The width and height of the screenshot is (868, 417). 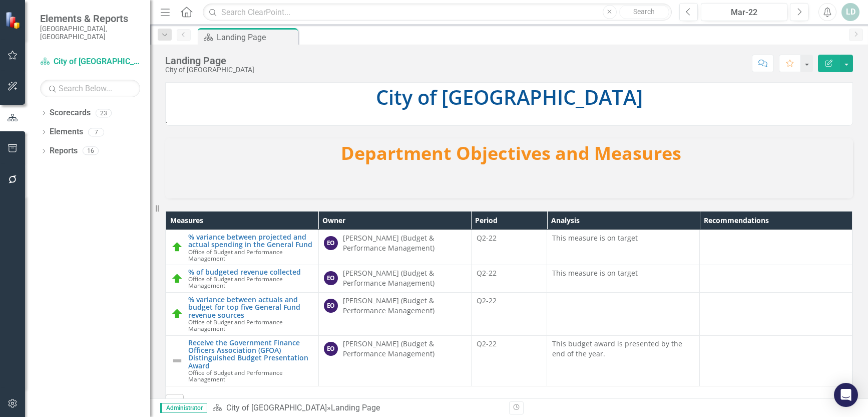 What do you see at coordinates (437, 12) in the screenshot?
I see `input: Search ClearPoint...` at bounding box center [437, 12].